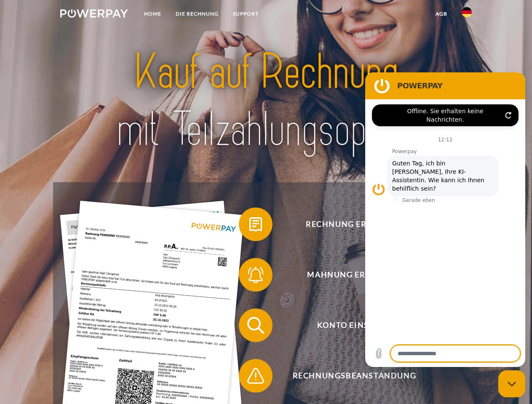 The width and height of the screenshot is (532, 404). What do you see at coordinates (153, 14) in the screenshot?
I see `a: Home` at bounding box center [153, 14].